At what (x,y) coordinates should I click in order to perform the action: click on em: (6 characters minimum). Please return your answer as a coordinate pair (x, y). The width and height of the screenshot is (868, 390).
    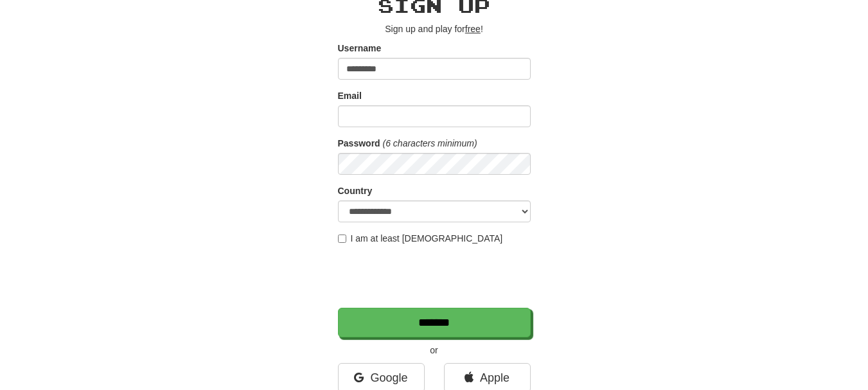
    Looking at the image, I should click on (430, 143).